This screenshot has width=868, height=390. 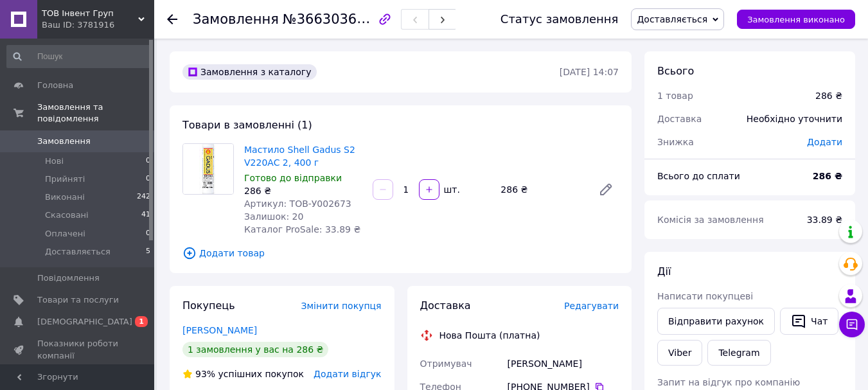 What do you see at coordinates (65, 234) in the screenshot?
I see `span: Оплачені` at bounding box center [65, 234].